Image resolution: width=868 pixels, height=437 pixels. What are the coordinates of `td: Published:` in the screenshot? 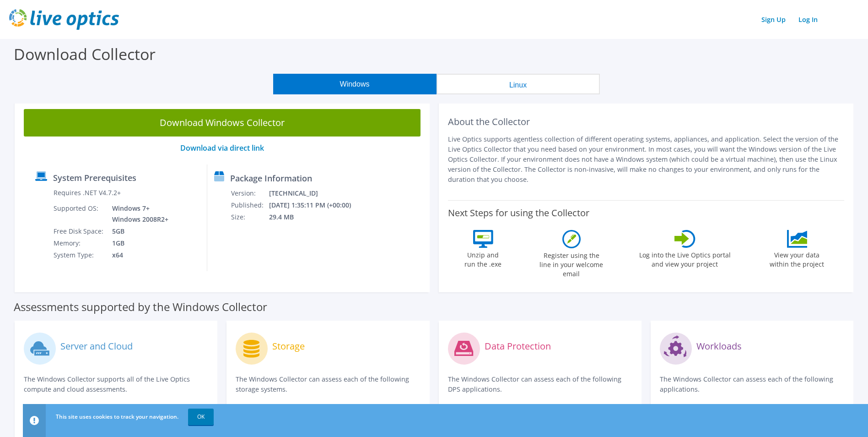 It's located at (249, 205).